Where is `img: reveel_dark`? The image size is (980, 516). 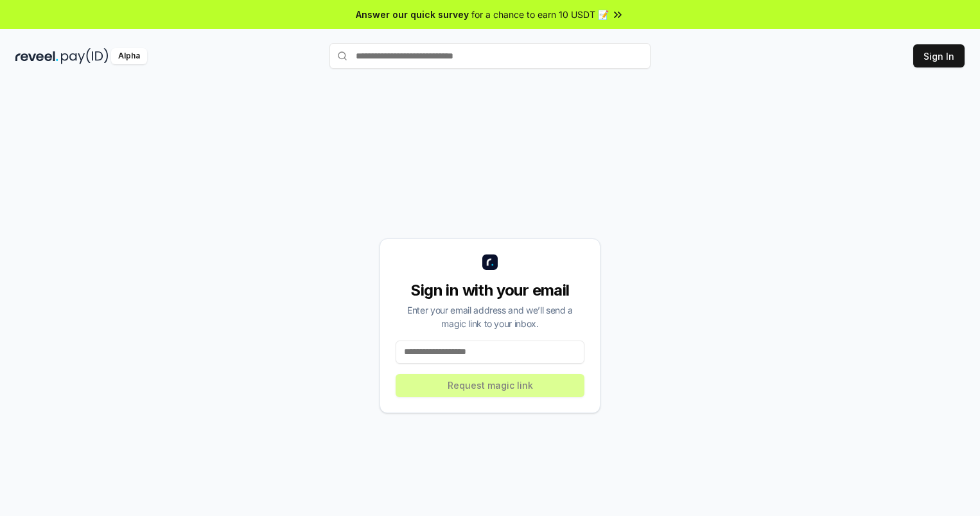 img: reveel_dark is located at coordinates (37, 56).